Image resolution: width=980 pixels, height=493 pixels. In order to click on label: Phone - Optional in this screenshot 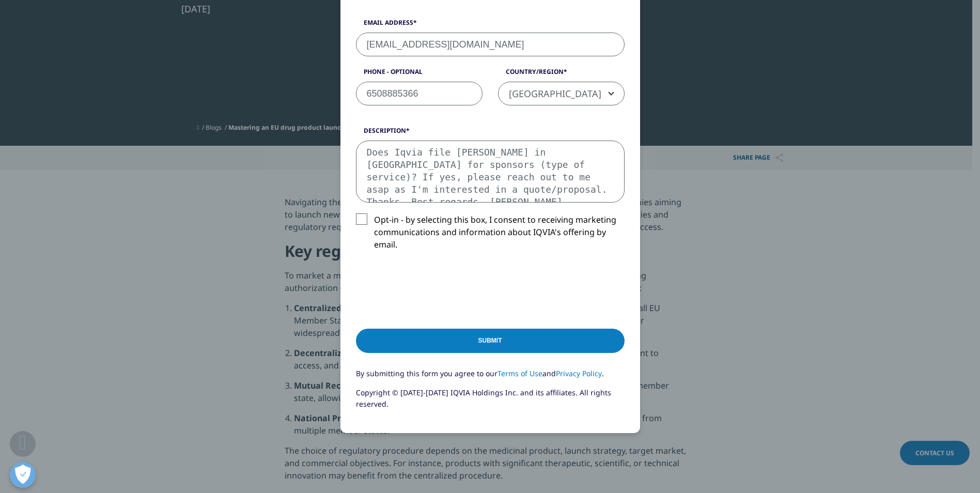, I will do `click(419, 74)`.